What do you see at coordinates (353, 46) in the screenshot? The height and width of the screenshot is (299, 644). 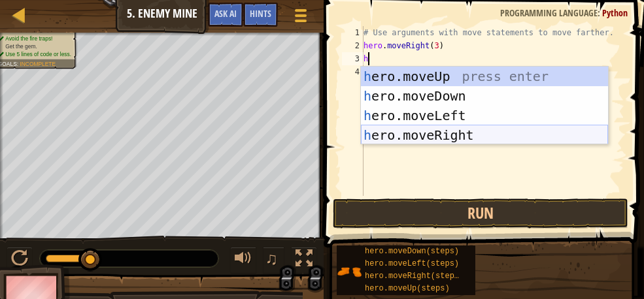 I see `div: 2` at bounding box center [353, 46].